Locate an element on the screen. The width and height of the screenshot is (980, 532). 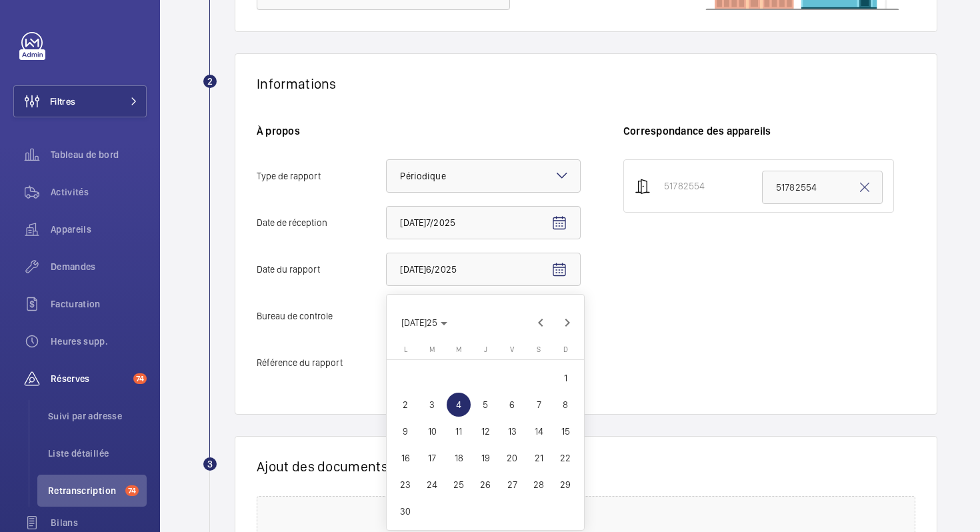
button: 20 juin 2025 is located at coordinates (512, 458).